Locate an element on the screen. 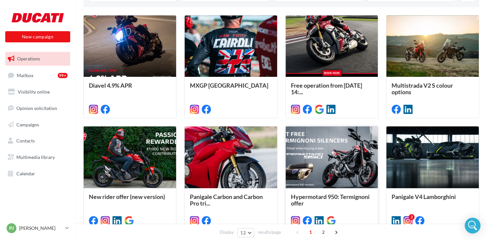 The width and height of the screenshot is (487, 240). span: 1 is located at coordinates (310, 232).